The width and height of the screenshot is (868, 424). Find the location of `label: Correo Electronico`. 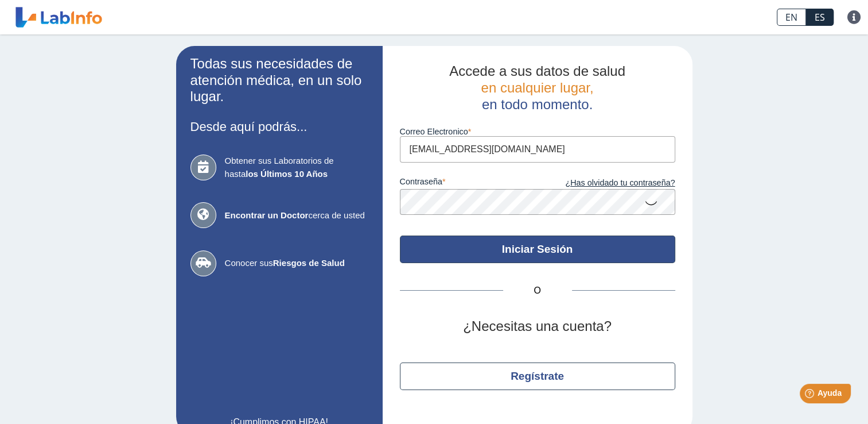

label: Correo Electronico is located at coordinates (538, 131).